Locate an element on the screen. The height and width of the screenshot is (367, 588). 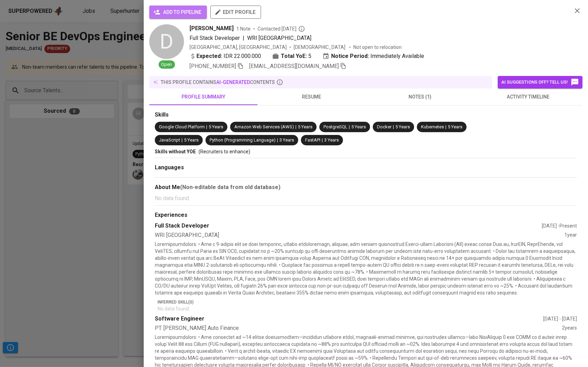
b: (Non-editable data from old database) is located at coordinates (230, 187).